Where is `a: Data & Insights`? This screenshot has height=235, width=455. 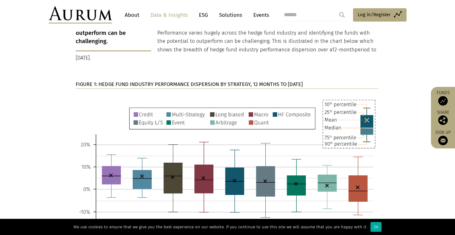 a: Data & Insights is located at coordinates (169, 15).